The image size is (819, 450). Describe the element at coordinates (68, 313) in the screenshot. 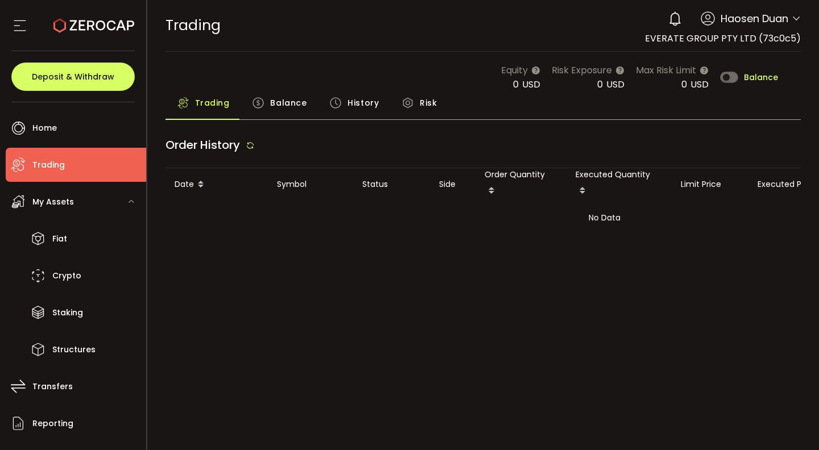

I see `span: Staking` at that location.